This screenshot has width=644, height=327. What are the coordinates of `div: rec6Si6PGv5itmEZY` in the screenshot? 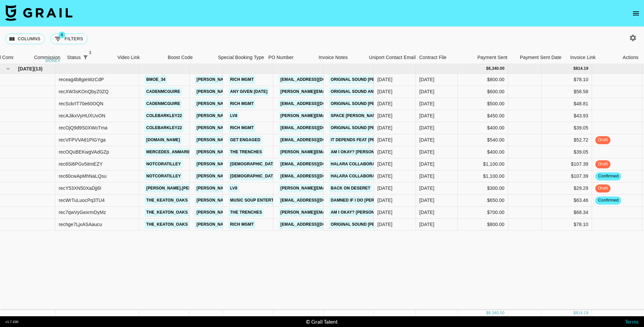 It's located at (80, 164).